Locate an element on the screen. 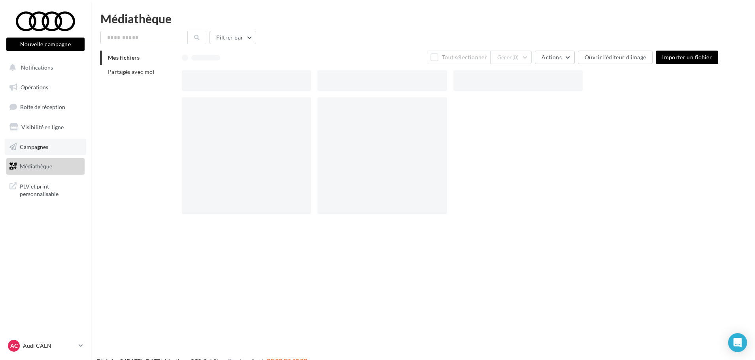  span: (0) is located at coordinates (515, 57).